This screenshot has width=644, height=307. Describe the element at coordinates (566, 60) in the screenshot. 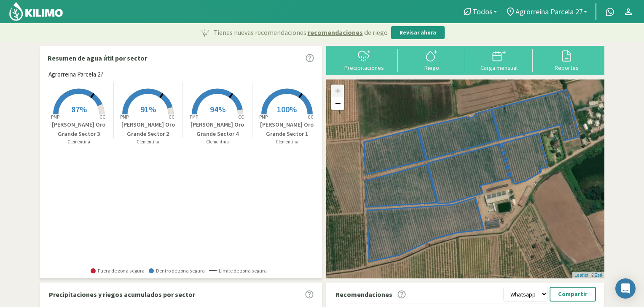

I see `button: Reportes` at that location.